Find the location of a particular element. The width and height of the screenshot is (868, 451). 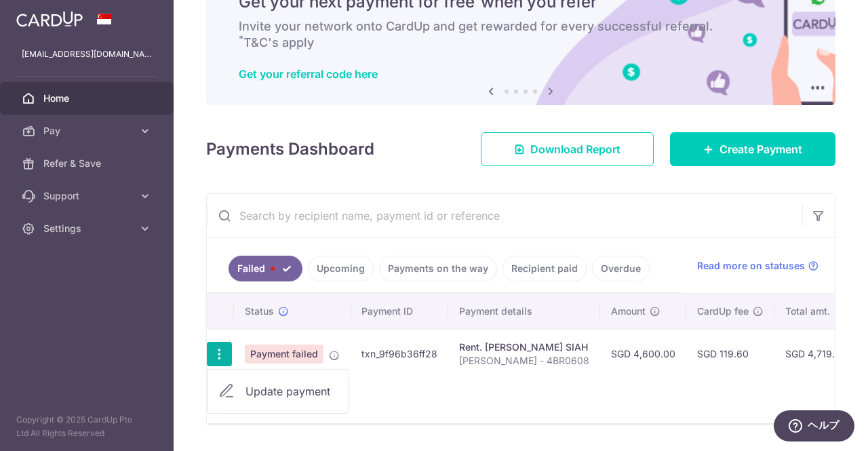

a: Create Payment is located at coordinates (752, 149).